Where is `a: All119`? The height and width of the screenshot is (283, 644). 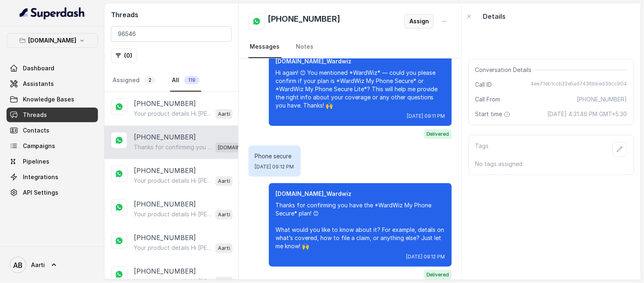
a: All119 is located at coordinates (186, 80).